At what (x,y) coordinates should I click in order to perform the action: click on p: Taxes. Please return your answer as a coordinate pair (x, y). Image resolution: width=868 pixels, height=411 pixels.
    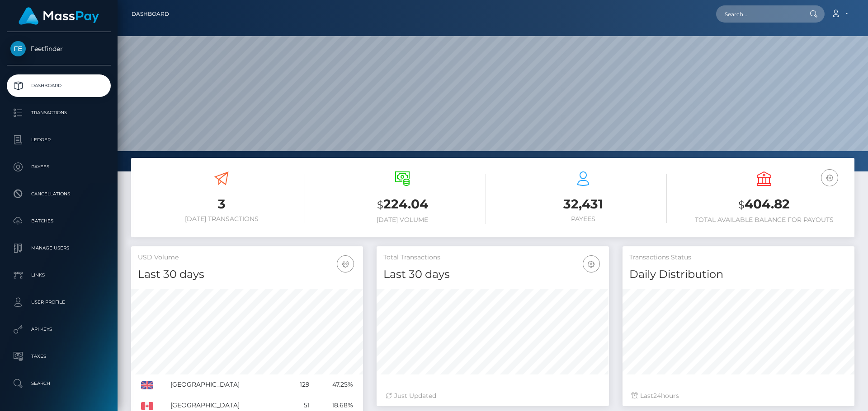
    Looking at the image, I should click on (59, 357).